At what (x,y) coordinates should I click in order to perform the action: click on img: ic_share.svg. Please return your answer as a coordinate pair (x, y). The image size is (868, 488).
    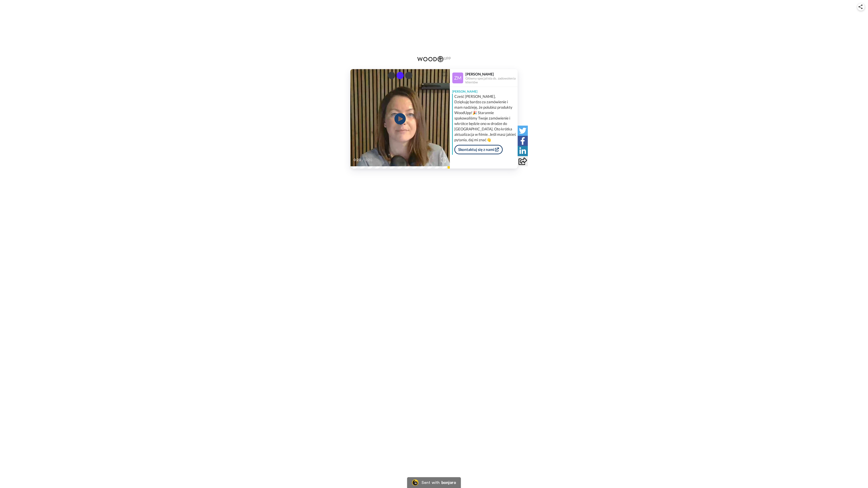
    Looking at the image, I should click on (861, 7).